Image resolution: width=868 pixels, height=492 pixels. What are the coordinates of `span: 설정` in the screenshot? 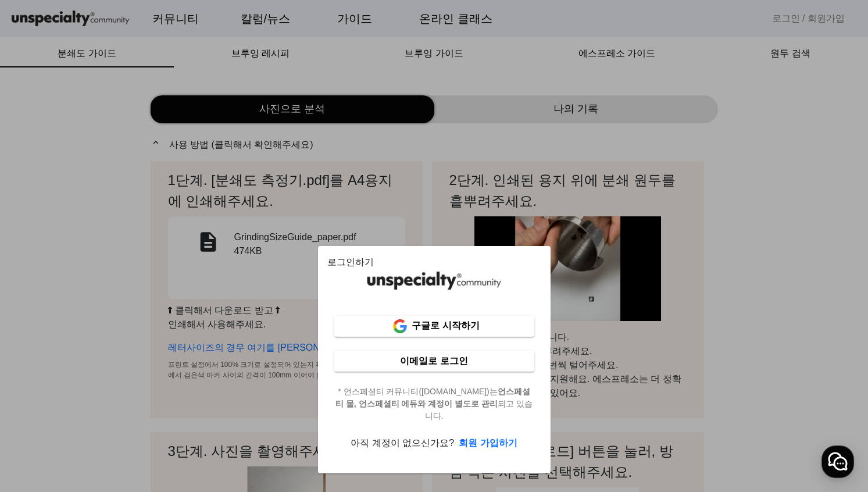 It's located at (187, 391).